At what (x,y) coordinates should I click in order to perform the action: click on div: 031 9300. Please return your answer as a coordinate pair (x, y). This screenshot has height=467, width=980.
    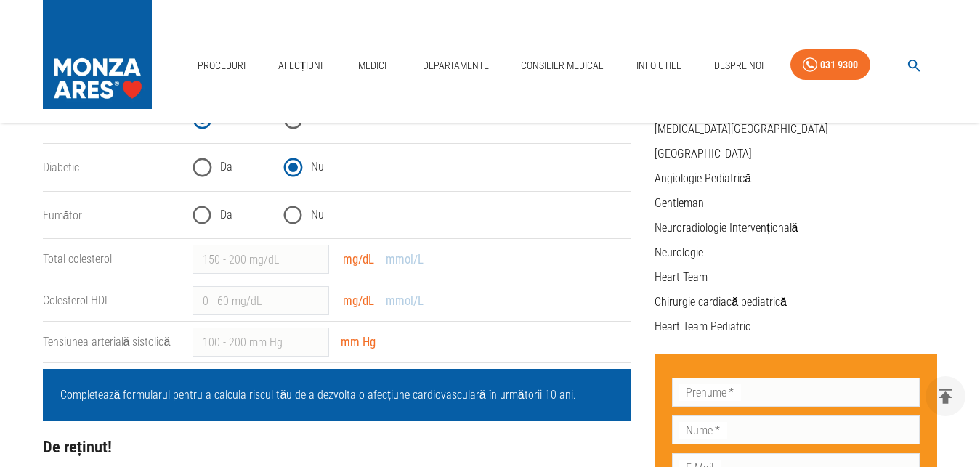
    Looking at the image, I should click on (839, 65).